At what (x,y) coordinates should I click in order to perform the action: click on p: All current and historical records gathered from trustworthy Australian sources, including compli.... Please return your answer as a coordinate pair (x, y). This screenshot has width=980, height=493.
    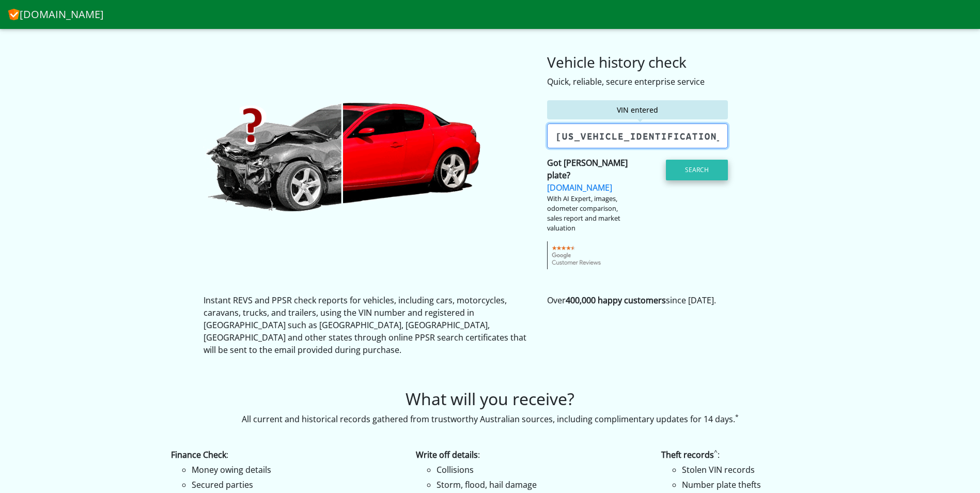
    Looking at the image, I should click on (490, 419).